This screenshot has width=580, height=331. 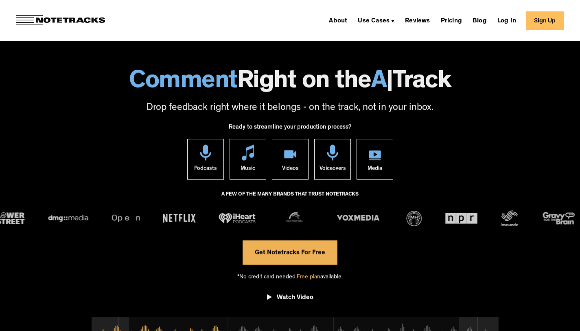 What do you see at coordinates (206, 159) in the screenshot?
I see `a: Podcasts` at bounding box center [206, 159].